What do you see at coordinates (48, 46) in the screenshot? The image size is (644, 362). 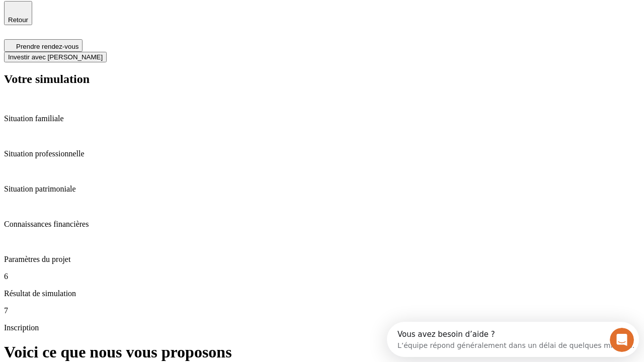 I see `span: Prendre rendez-vous` at bounding box center [48, 46].